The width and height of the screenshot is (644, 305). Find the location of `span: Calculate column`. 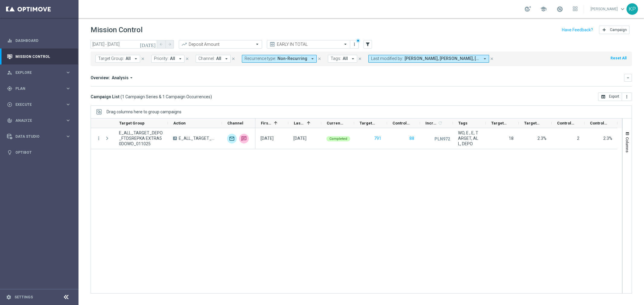

span: Calculate column is located at coordinates (440, 123).